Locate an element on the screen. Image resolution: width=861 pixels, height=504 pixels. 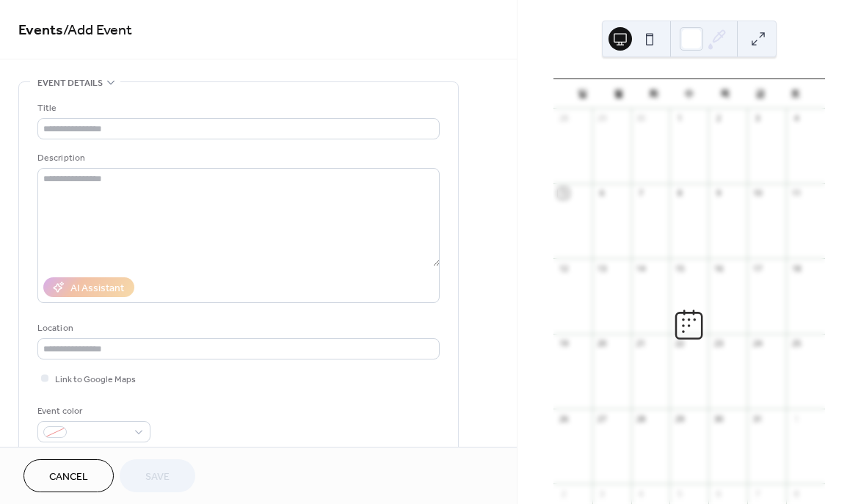
div: 일 is located at coordinates (583, 94).